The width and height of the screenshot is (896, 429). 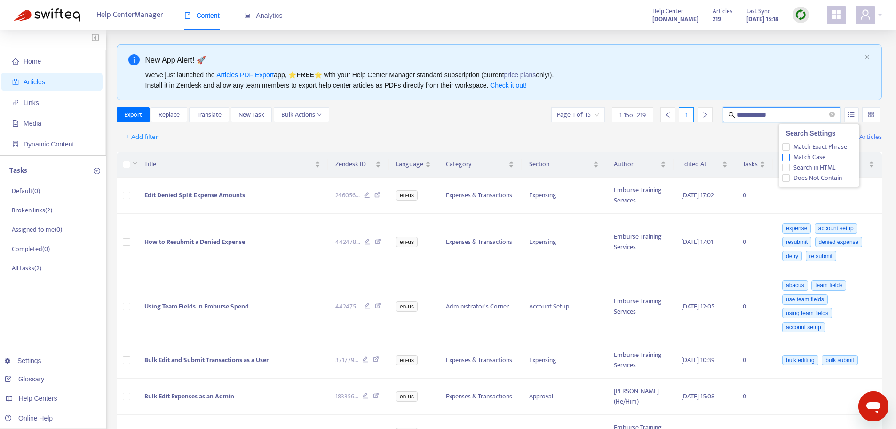 What do you see at coordinates (245, 75) in the screenshot?
I see `a: Articles PDF Export` at bounding box center [245, 75].